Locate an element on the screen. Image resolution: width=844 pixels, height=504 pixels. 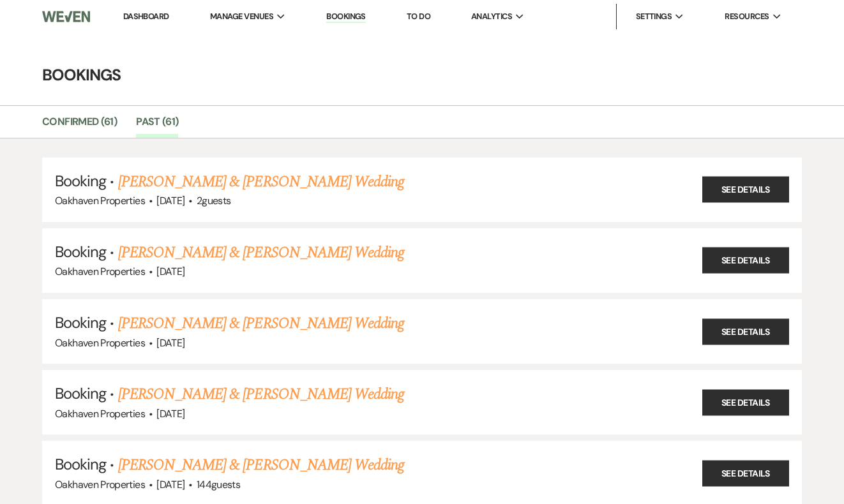
span: Resources is located at coordinates (746, 17).